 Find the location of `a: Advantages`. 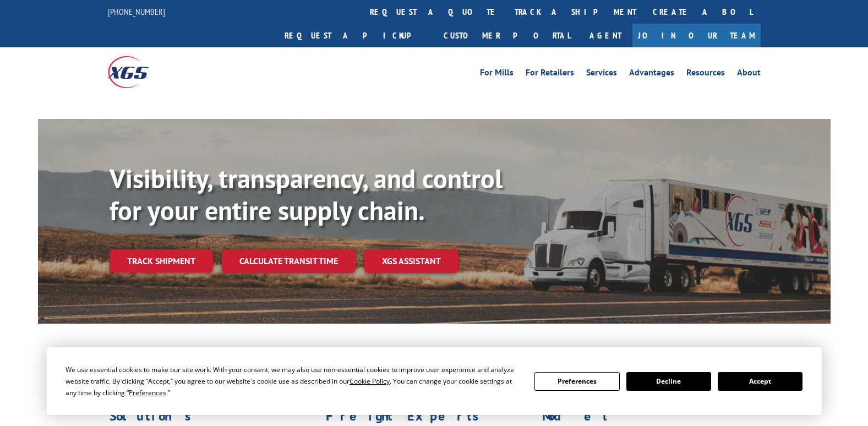

a: Advantages is located at coordinates (651, 74).